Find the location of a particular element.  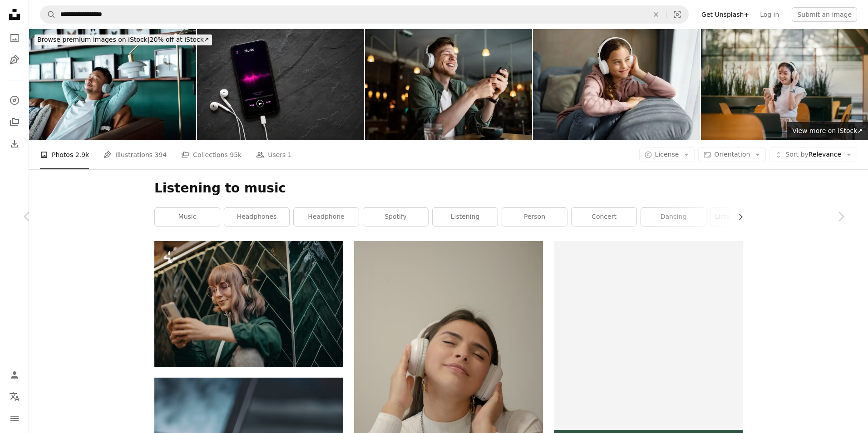

a: Download History is located at coordinates (14, 144).